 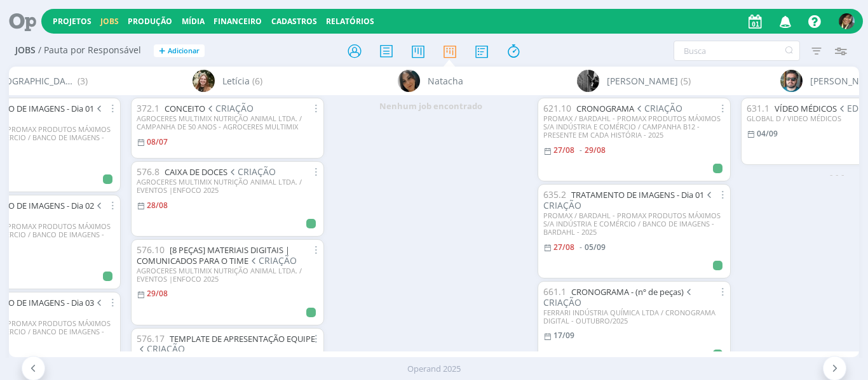 What do you see at coordinates (258, 80) in the screenshot?
I see `span: (6)` at bounding box center [258, 80].